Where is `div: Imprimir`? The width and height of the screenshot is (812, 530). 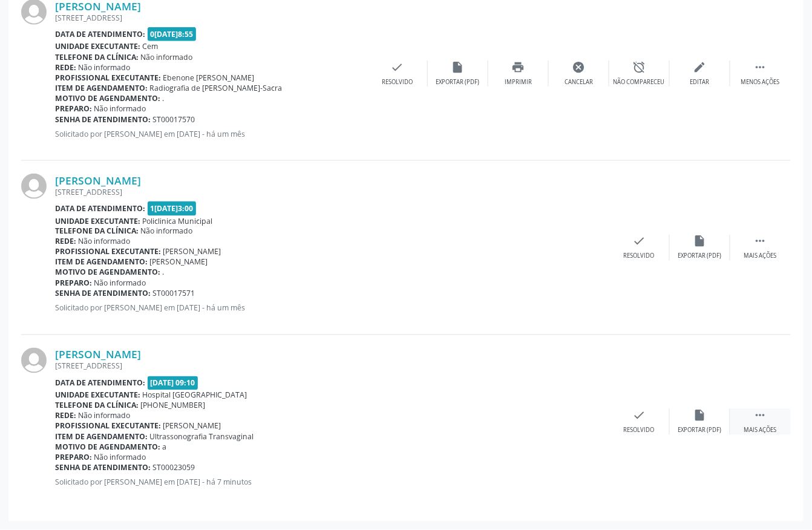 div: Imprimir is located at coordinates (518, 83).